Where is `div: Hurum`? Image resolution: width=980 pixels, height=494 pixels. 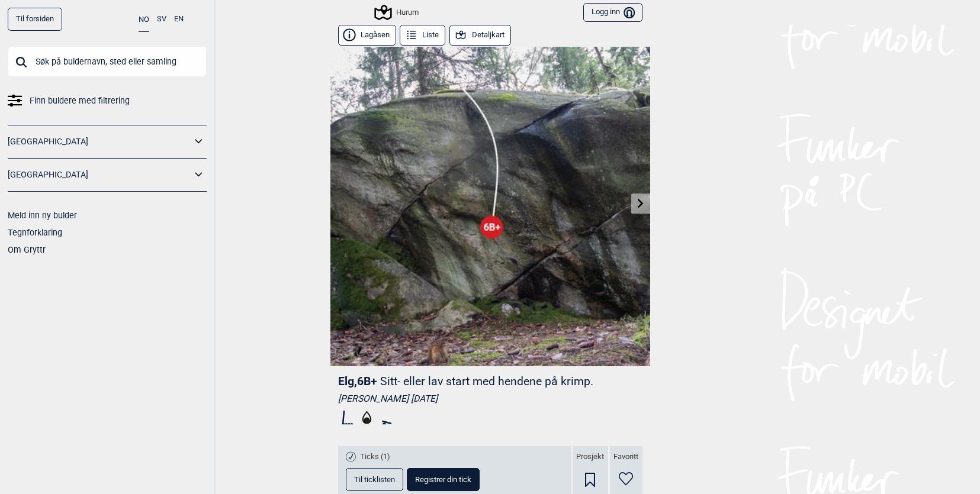
div: Hurum is located at coordinates (397, 12).